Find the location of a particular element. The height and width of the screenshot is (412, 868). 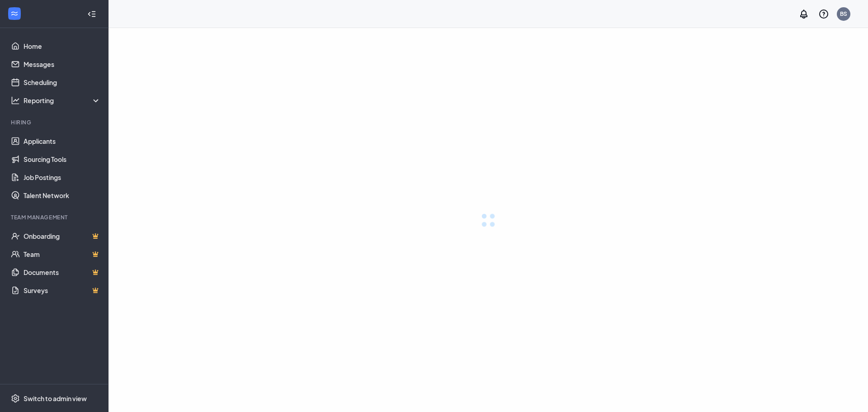

svg: Analysis is located at coordinates (16, 101).